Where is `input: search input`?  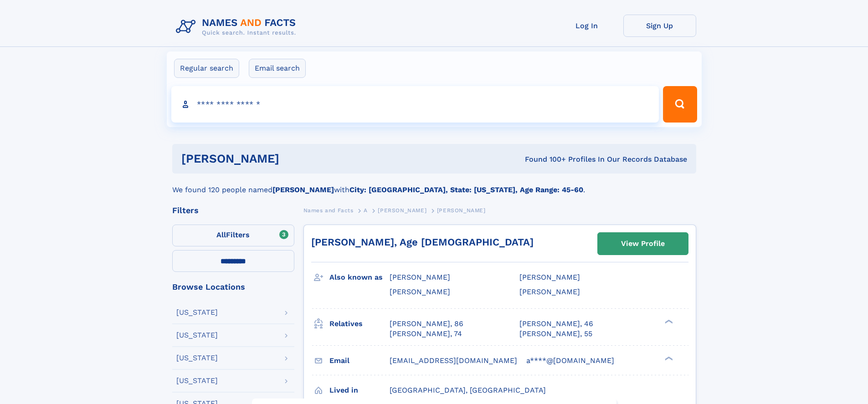
input: search input is located at coordinates (416, 105).